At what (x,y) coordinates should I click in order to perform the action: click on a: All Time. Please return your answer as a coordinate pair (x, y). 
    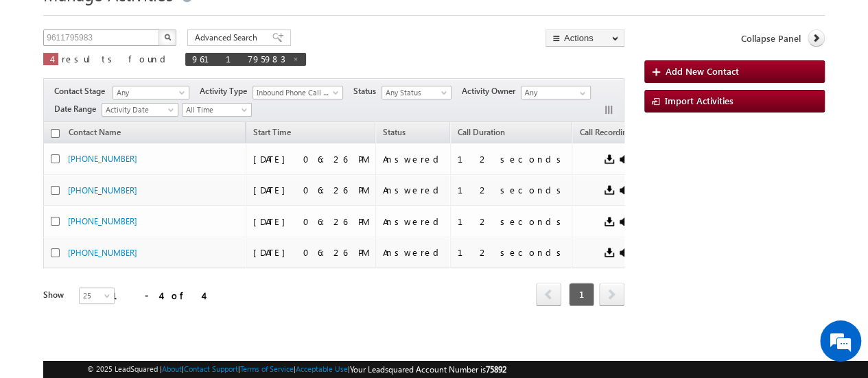
    Looking at the image, I should click on (217, 109).